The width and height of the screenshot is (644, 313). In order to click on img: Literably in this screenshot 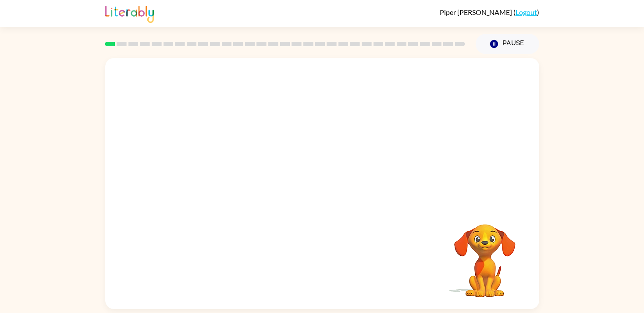, I will do `click(129, 13)`.